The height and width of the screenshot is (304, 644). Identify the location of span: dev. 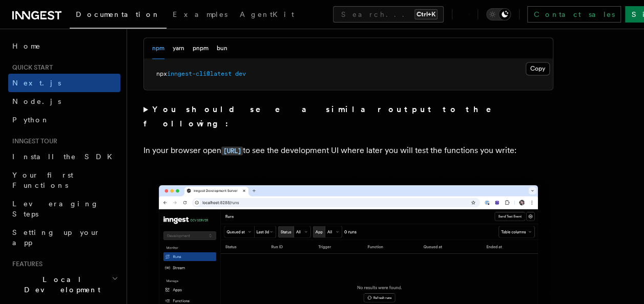
(241, 74).